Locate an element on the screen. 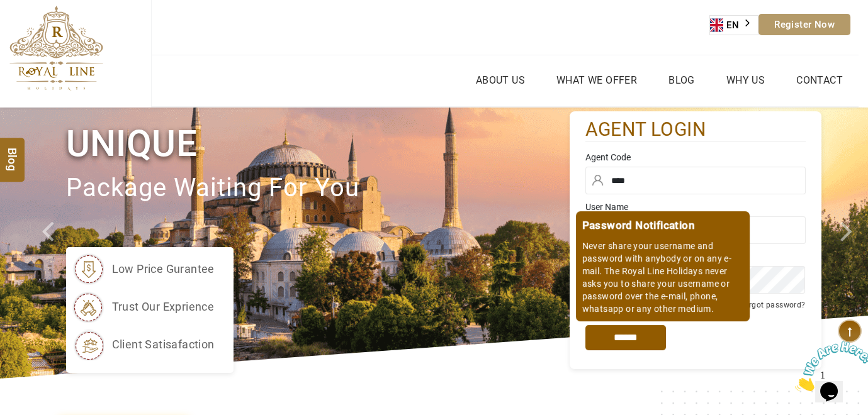  li: client satisafaction is located at coordinates (144, 344).